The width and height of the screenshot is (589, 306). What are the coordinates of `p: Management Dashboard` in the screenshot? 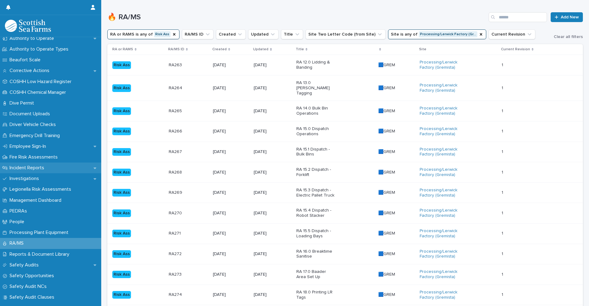 It's located at (37, 200).